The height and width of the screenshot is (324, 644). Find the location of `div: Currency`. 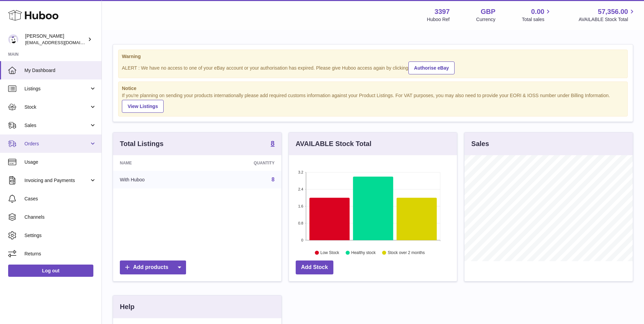

div: Currency is located at coordinates (486, 20).